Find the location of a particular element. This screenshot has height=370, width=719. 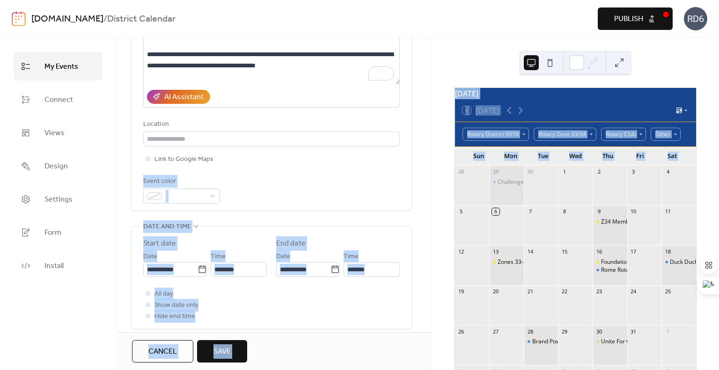

div: 24 is located at coordinates (634, 292).